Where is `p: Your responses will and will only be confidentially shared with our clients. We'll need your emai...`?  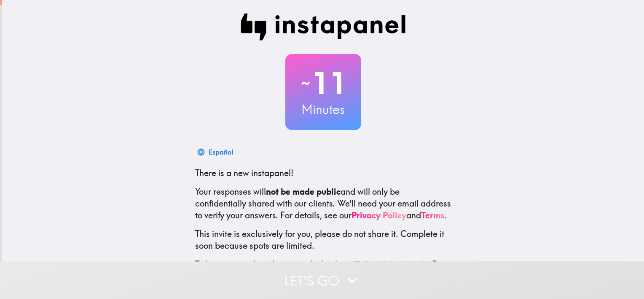 p: Your responses will and will only be confidentially shared with our clients. We'll need your emai... is located at coordinates (323, 203).